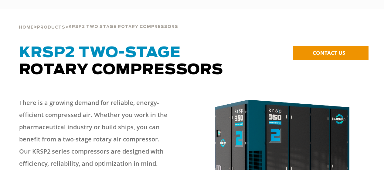  What do you see at coordinates (121, 61) in the screenshot?
I see `span: Rotary Compressors` at bounding box center [121, 61].